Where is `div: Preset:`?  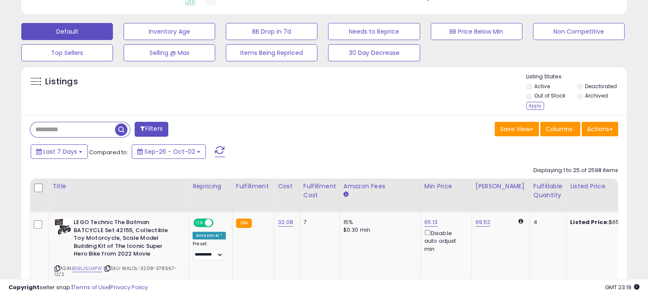
div: Preset: is located at coordinates (209, 251).